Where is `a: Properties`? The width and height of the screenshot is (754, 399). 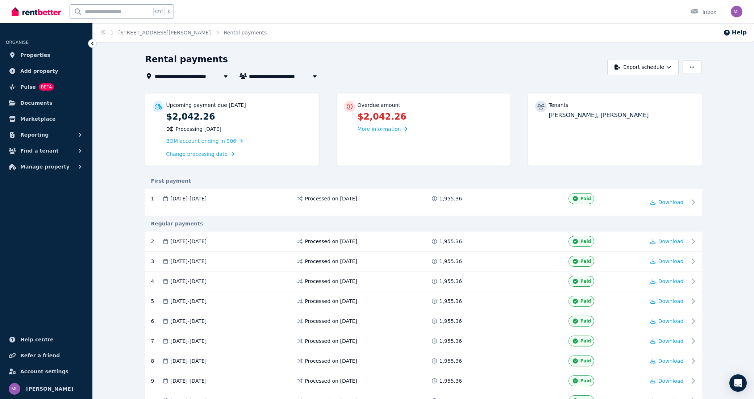 a: Properties is located at coordinates (46, 55).